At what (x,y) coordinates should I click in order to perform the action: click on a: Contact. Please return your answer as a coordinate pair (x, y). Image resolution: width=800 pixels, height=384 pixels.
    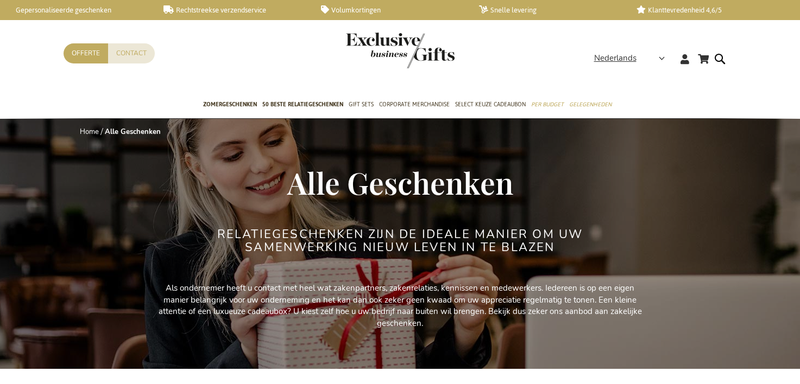
    Looking at the image, I should click on (131, 53).